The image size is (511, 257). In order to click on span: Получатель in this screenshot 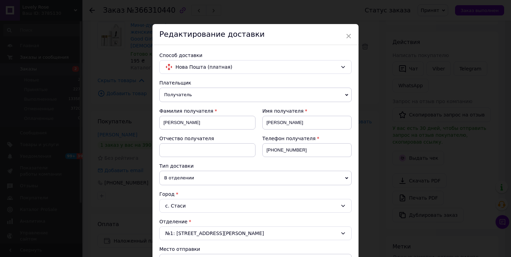, I will do `click(255, 95)`.